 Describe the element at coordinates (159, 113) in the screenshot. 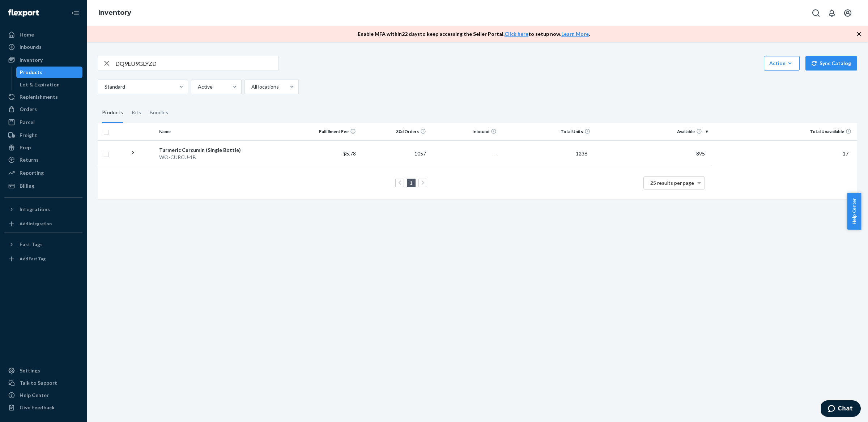

I see `div: Bundles` at that location.